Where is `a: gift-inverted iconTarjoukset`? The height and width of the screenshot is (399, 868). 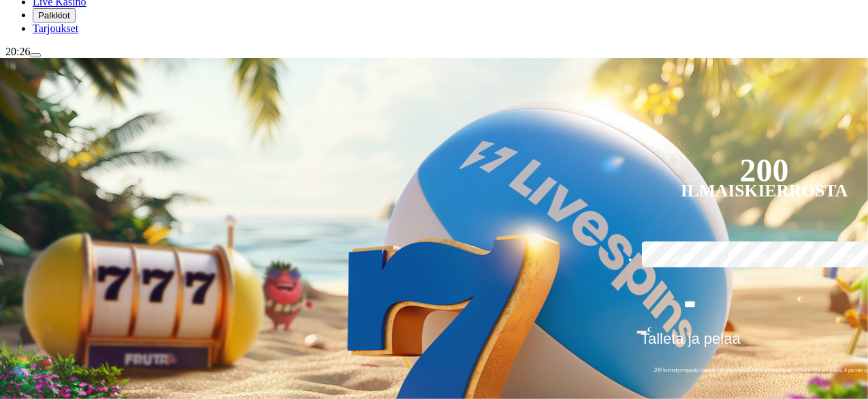
a: gift-inverted iconTarjoukset is located at coordinates (55, 28).